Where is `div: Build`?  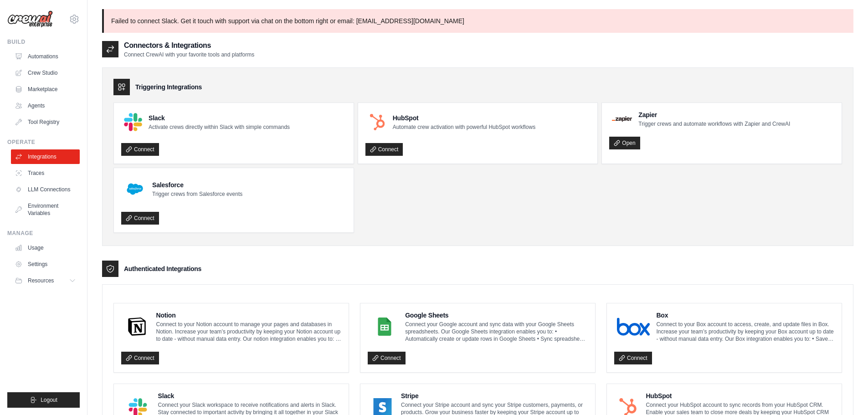
div: Build is located at coordinates (44, 42).